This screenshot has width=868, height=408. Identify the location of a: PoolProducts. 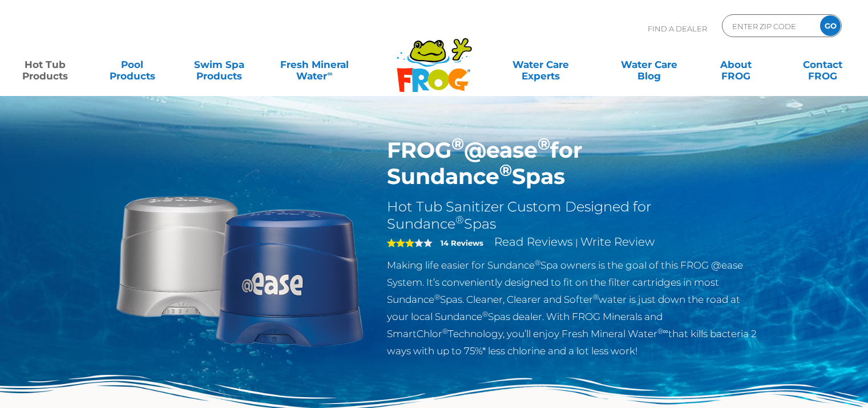
(132, 64).